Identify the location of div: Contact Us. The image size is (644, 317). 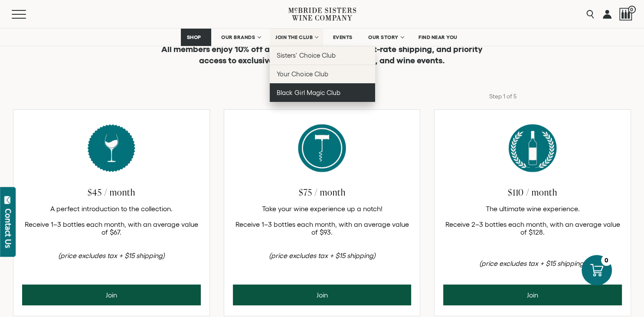
(8, 228).